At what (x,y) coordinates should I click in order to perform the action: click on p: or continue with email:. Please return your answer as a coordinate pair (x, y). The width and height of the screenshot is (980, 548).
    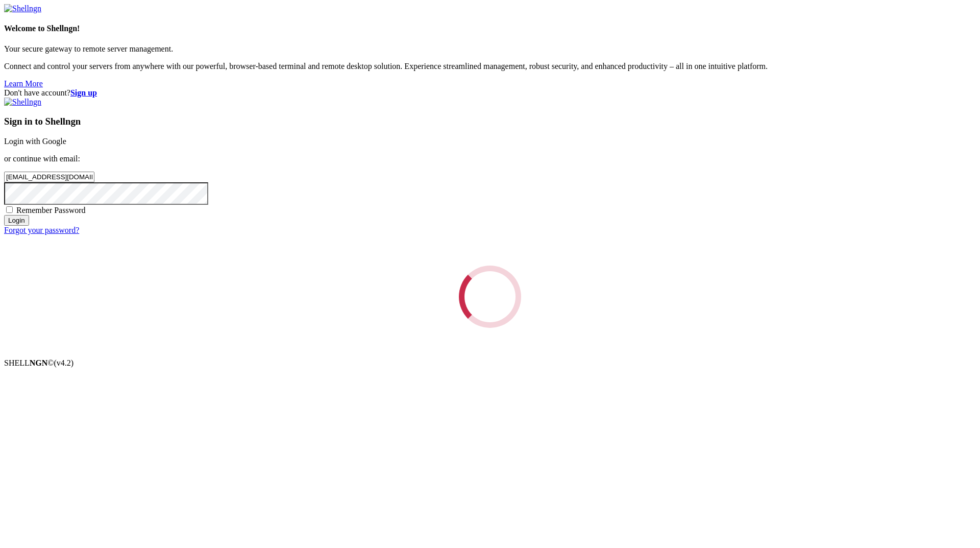
    Looking at the image, I should click on (490, 159).